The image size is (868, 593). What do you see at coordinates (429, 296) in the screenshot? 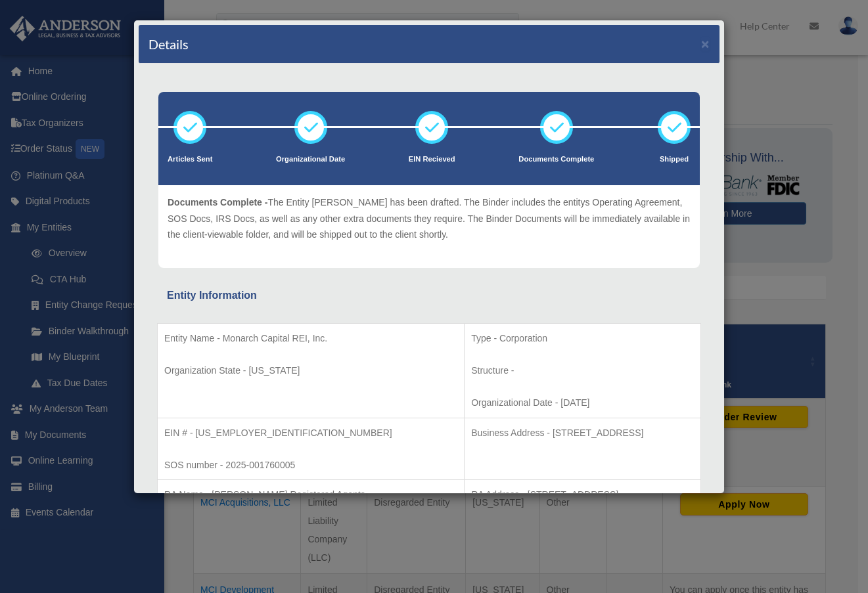
I see `div: Entity Information` at bounding box center [429, 296].